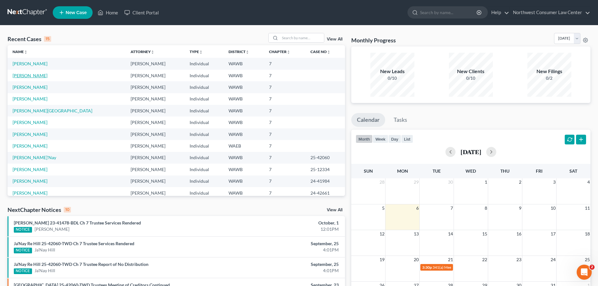 The image size is (598, 286). I want to click on span: 3:30p, so click(427, 267).